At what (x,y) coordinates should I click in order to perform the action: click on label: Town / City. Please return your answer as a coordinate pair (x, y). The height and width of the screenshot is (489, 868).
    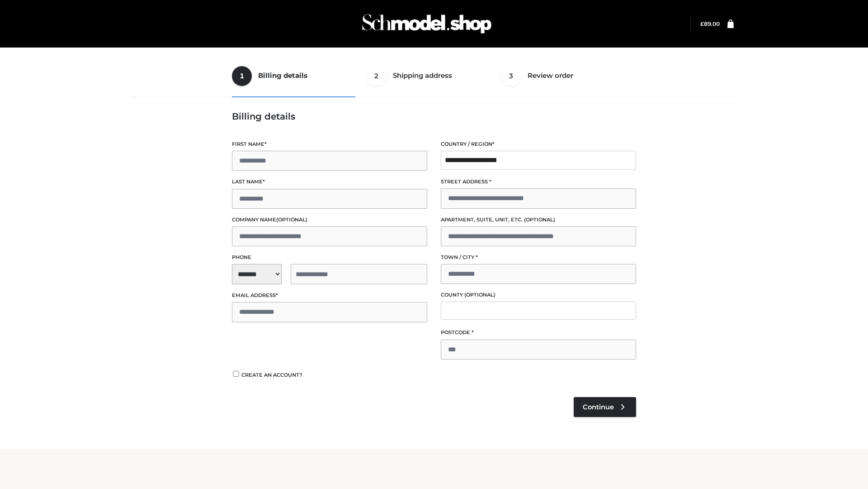
    Looking at the image, I should click on (538, 257).